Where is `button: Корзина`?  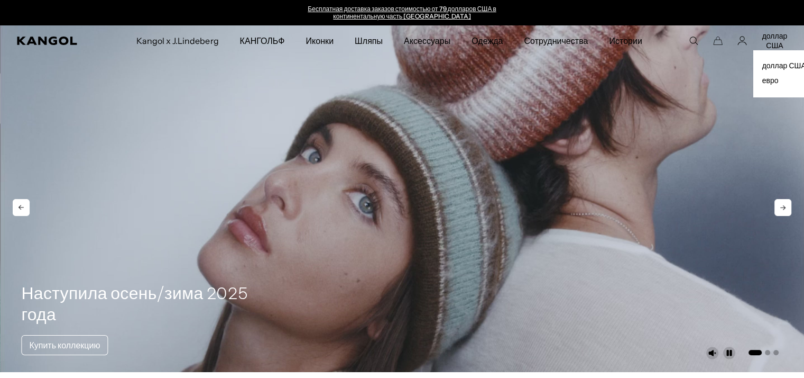
button: Корзина is located at coordinates (718, 41).